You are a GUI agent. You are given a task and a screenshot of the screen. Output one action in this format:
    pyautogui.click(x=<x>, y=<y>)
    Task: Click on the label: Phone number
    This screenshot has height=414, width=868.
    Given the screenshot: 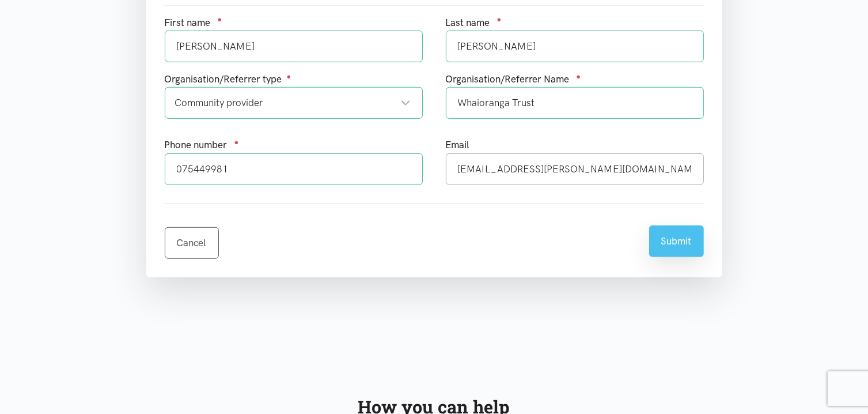 What is the action you would take?
    pyautogui.click(x=196, y=145)
    